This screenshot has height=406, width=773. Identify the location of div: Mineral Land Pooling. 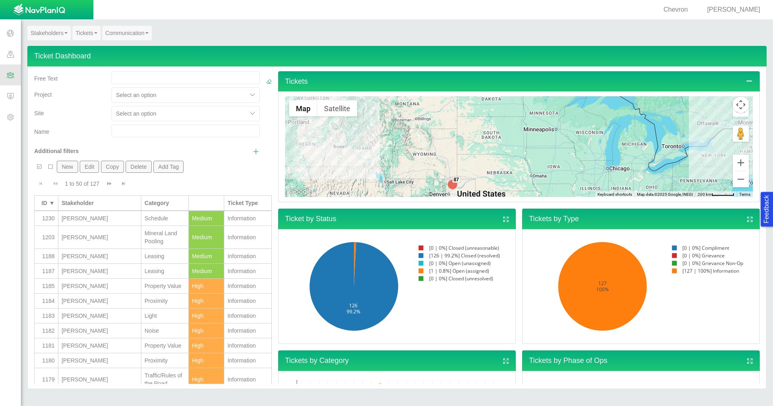
(165, 237).